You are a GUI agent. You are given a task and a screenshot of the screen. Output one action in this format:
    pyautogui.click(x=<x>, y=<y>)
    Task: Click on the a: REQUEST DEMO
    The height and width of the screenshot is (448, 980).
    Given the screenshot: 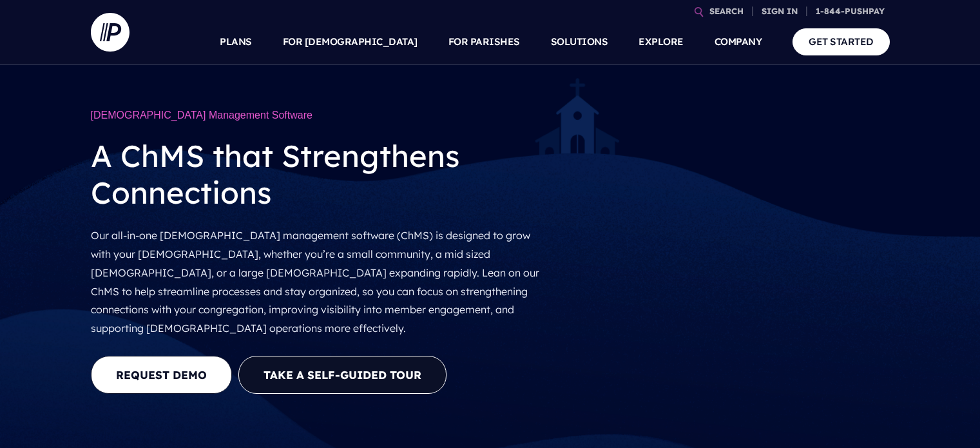 What is the action you would take?
    pyautogui.click(x=161, y=374)
    